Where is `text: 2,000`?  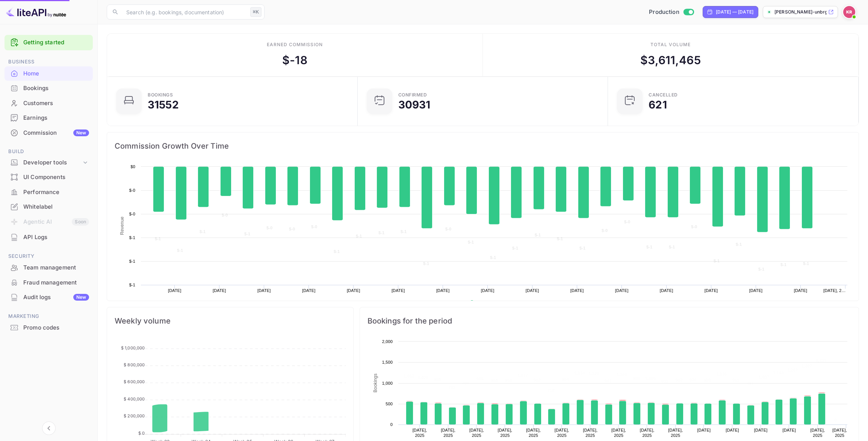
text: 2,000 is located at coordinates (387, 342).